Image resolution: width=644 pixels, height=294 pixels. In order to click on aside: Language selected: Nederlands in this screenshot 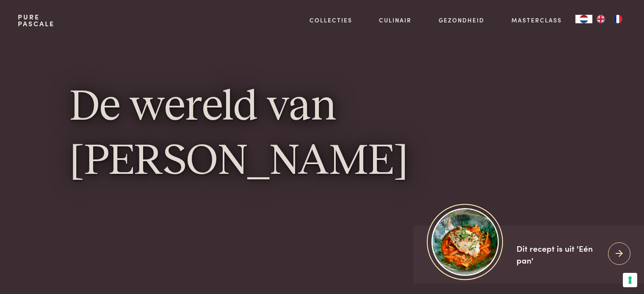, I will do `click(601, 19)`.